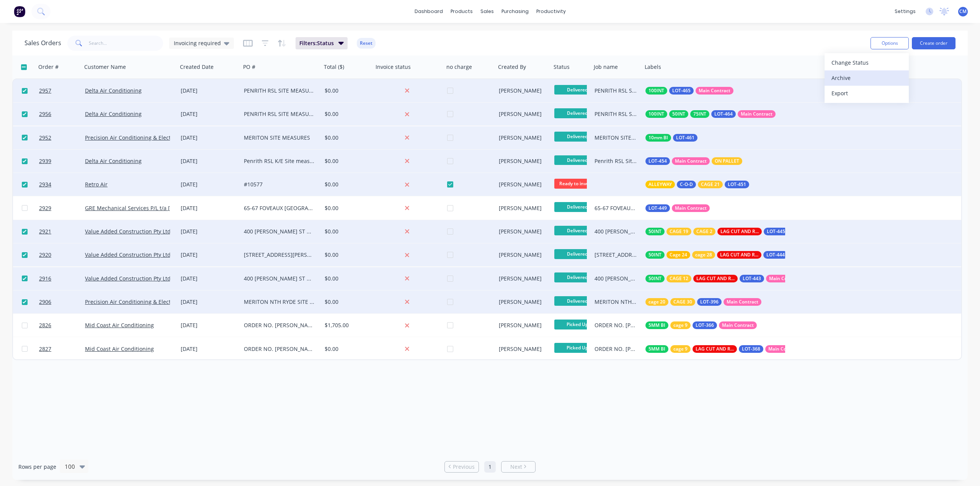  I want to click on a: Retro Air, so click(96, 184).